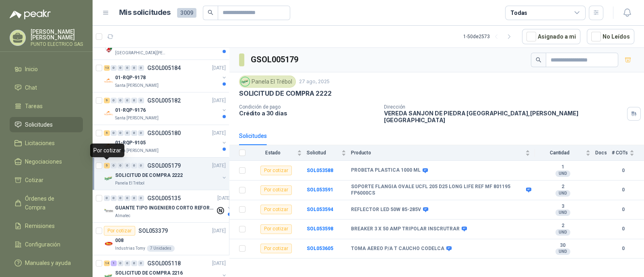  Describe the element at coordinates (40, 226) in the screenshot. I see `span: Remisiones` at that location.